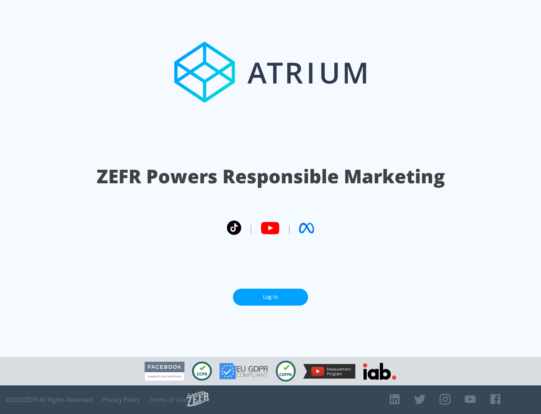 This screenshot has height=414, width=541. What do you see at coordinates (329, 371) in the screenshot?
I see `img: YouTube Measurement Program` at bounding box center [329, 371].